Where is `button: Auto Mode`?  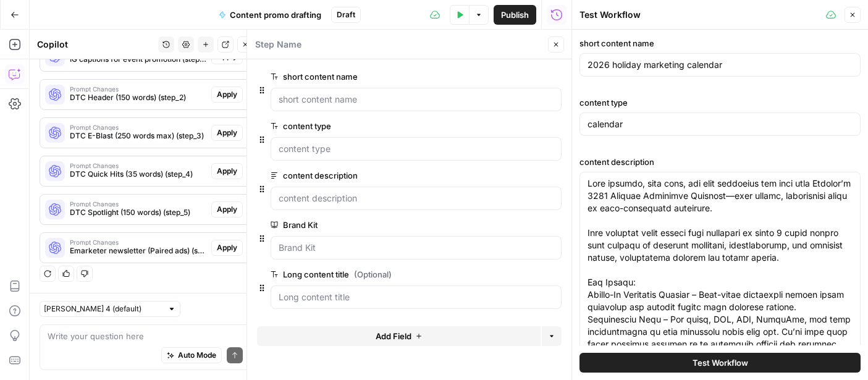
button: Auto Mode is located at coordinates (191, 355).